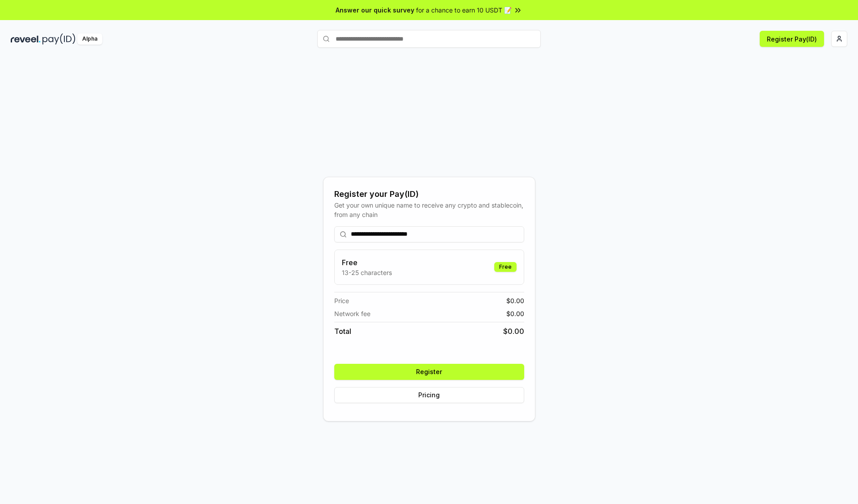 This screenshot has height=504, width=858. What do you see at coordinates (429, 194) in the screenshot?
I see `div: Register your Pay(ID)` at bounding box center [429, 194].